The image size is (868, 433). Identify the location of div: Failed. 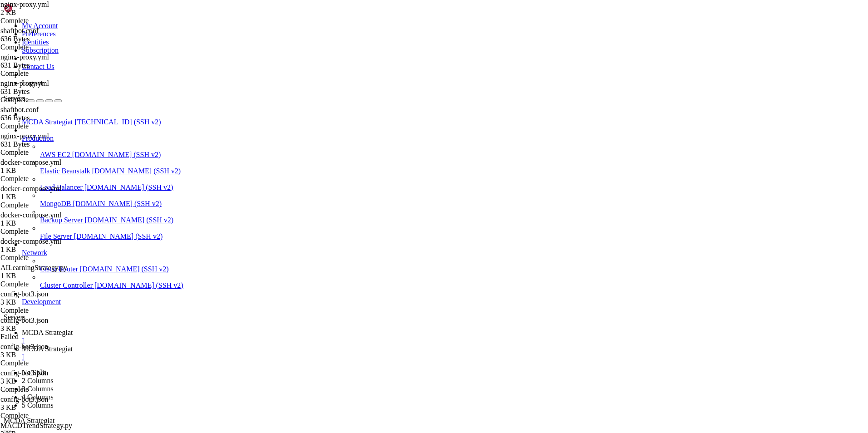
(44, 337).